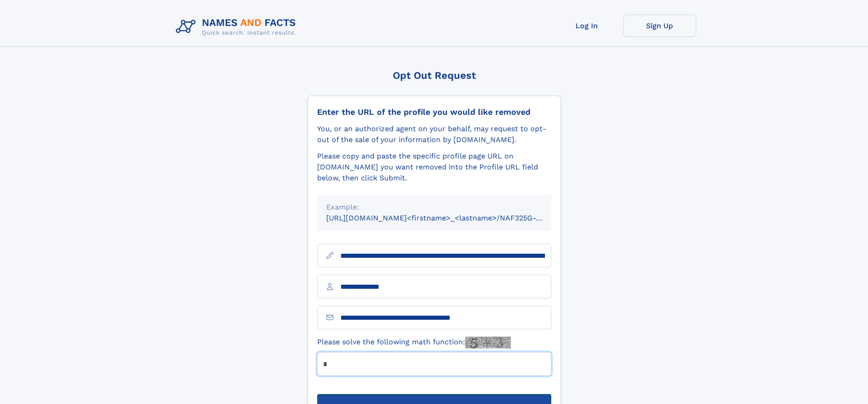  Describe the element at coordinates (434, 207) in the screenshot. I see `div: Example:` at that location.